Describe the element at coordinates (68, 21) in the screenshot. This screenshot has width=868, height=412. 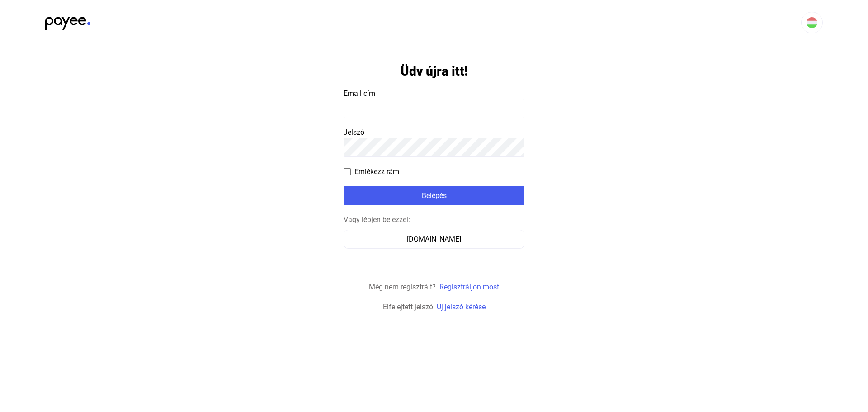
I see `img: black-payee-blue-dot.svg` at that location.